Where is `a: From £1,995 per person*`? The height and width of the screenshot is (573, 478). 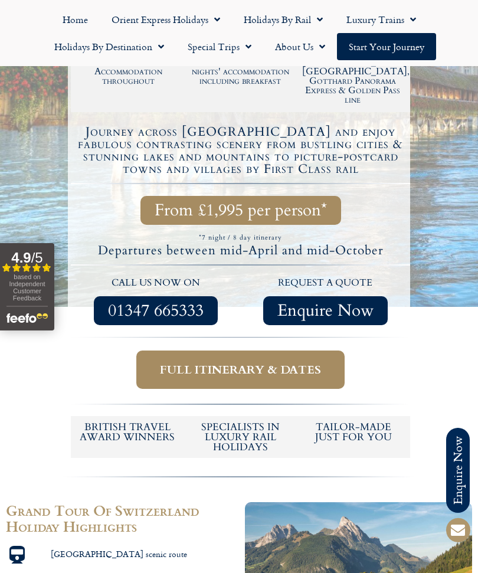
a: From £1,995 per person* is located at coordinates (241, 210).